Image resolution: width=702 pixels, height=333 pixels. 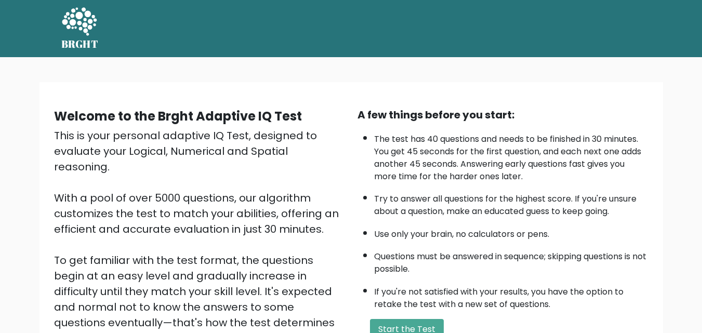 I want to click on h5: BRGHT, so click(x=80, y=44).